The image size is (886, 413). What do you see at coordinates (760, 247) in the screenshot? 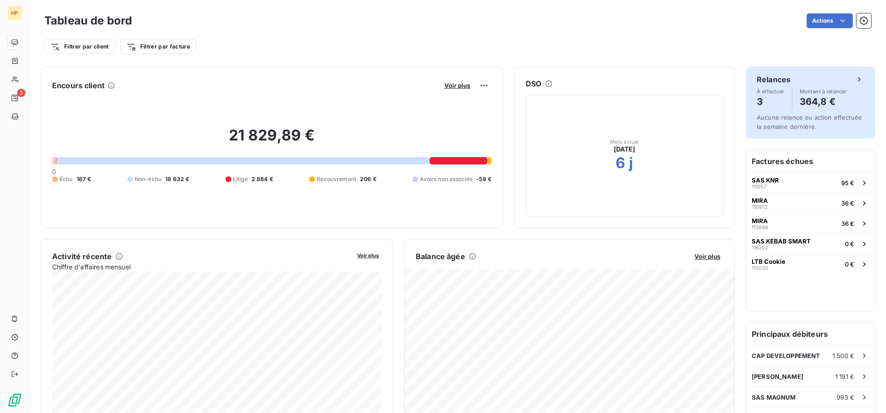
I see `span: 116202` at bounding box center [760, 247].